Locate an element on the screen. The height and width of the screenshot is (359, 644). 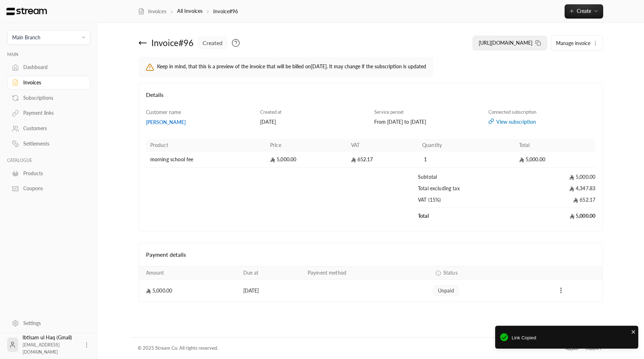
a: View subscription is located at coordinates (542, 122).